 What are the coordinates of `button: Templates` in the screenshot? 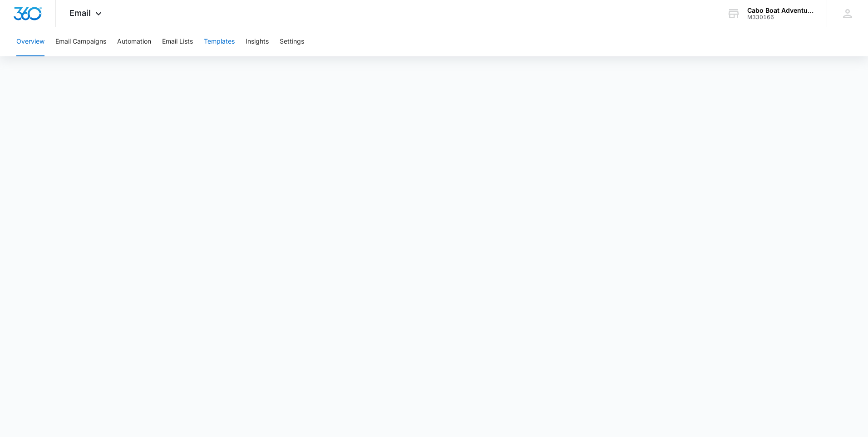 It's located at (219, 42).